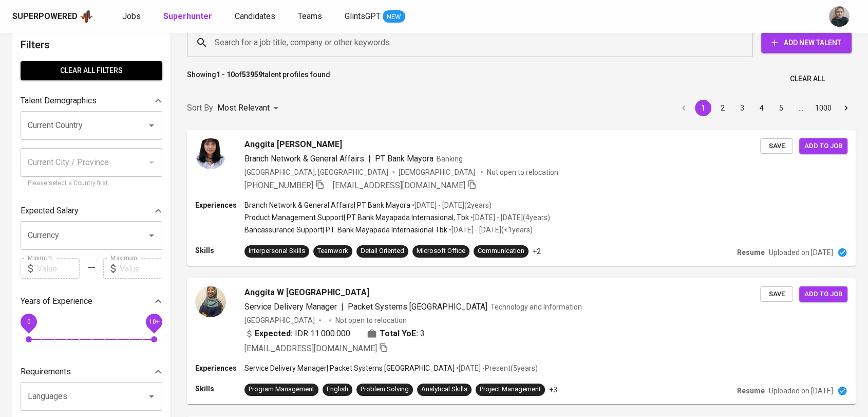  What do you see at coordinates (422, 334) in the screenshot?
I see `span: 3` at bounding box center [422, 334].